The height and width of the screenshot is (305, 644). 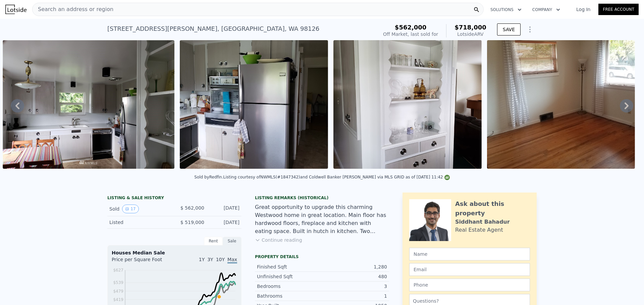 What do you see at coordinates (174, 199) in the screenshot?
I see `div: LISTING & SALE HISTORY` at bounding box center [174, 199].